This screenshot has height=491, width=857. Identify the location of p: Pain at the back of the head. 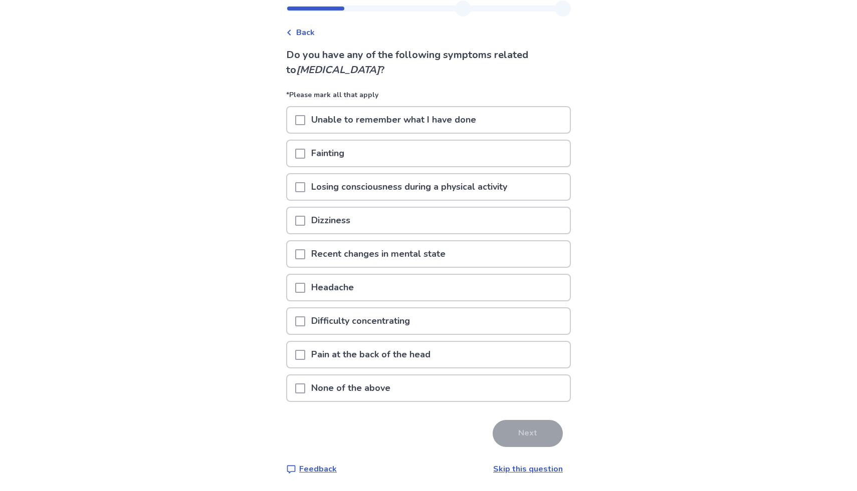
(371, 355).